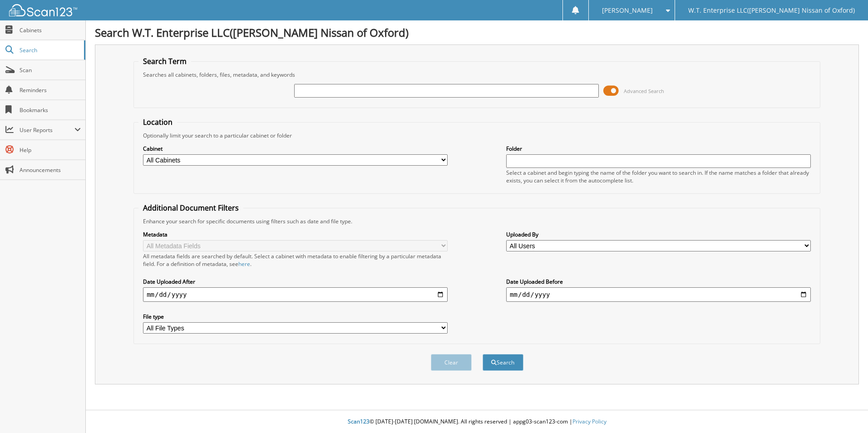  Describe the element at coordinates (643, 91) in the screenshot. I see `span: Advanced Search` at that location.